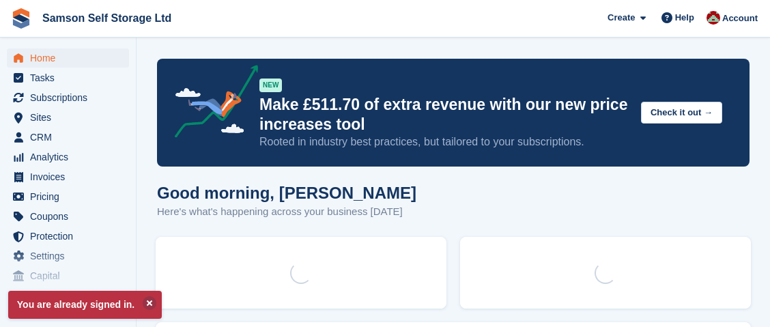 The width and height of the screenshot is (770, 327). Describe the element at coordinates (270, 85) in the screenshot. I see `div: NEW` at that location.